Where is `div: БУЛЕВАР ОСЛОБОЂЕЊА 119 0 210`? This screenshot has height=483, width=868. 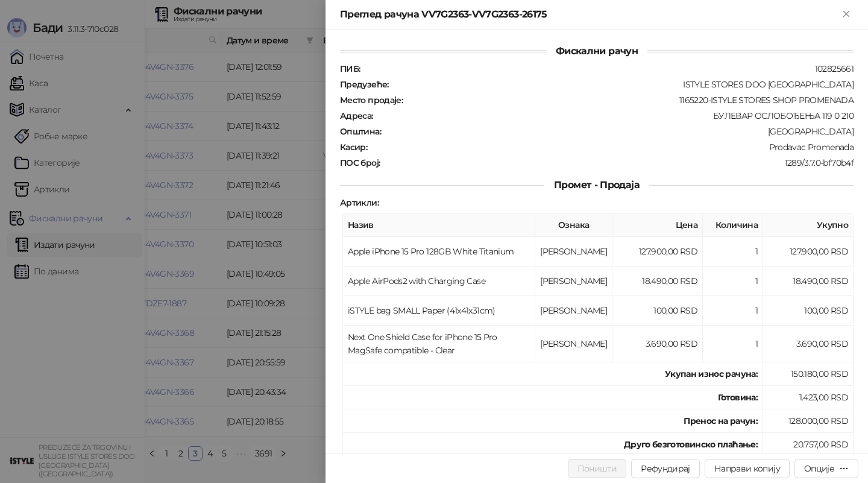
div: БУЛЕВАР ОСЛОБОЂЕЊА 119 0 210 is located at coordinates (614, 116).